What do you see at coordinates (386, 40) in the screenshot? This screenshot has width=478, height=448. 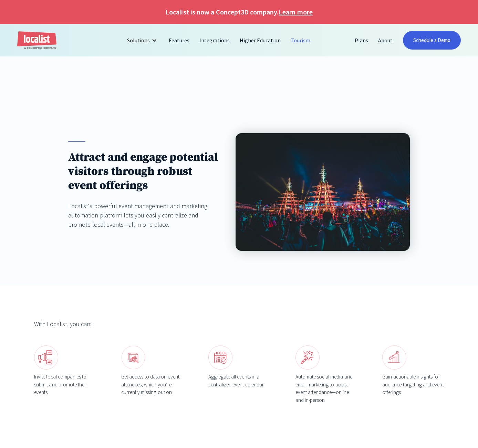 I see `a: About` at bounding box center [386, 40].